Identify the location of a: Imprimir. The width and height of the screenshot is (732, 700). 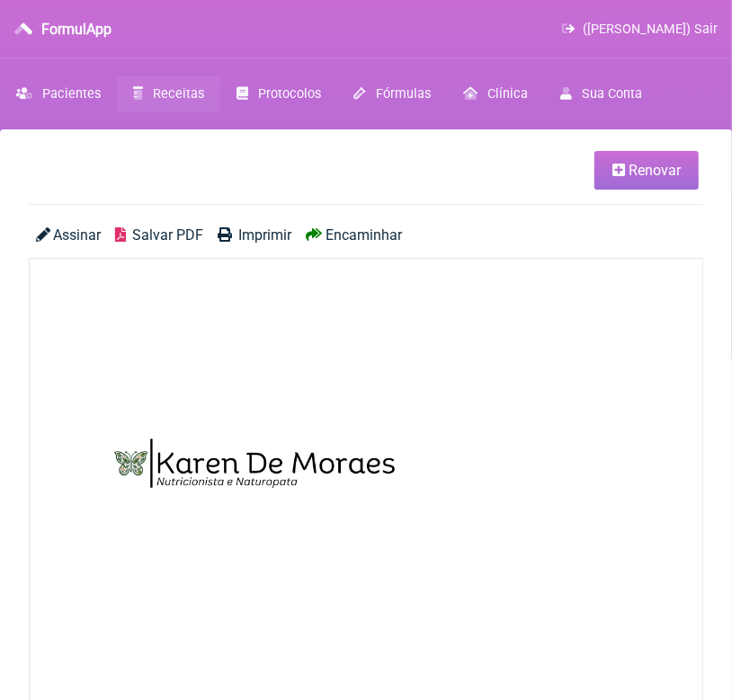
(254, 235).